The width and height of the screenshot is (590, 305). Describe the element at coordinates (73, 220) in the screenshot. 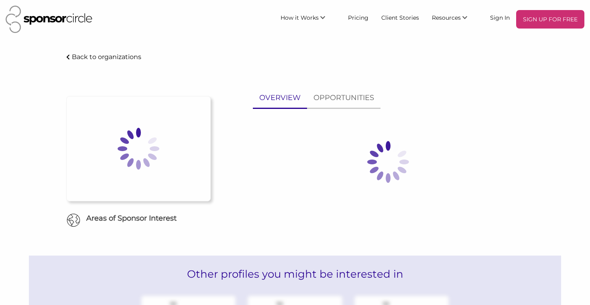

I see `img: Globe Icon` at that location.